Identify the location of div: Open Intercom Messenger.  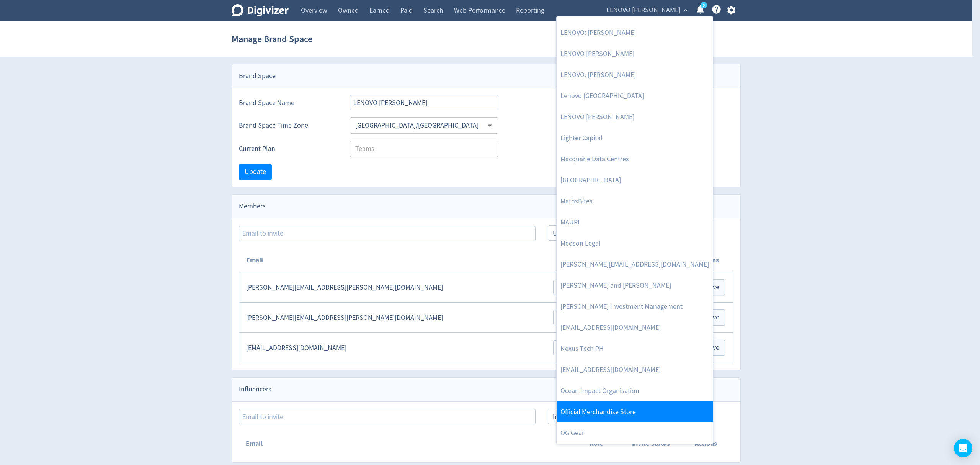
(963, 448).